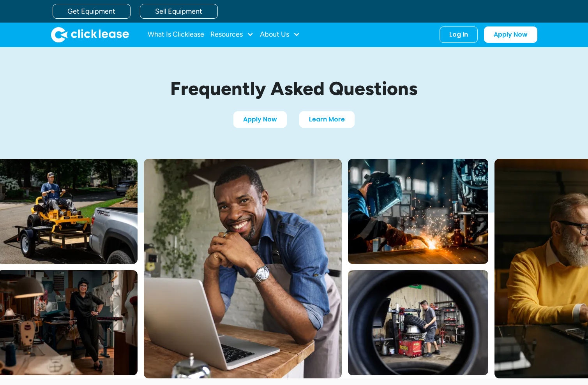  What do you see at coordinates (280, 35) in the screenshot?
I see `div: About Us` at bounding box center [280, 35].